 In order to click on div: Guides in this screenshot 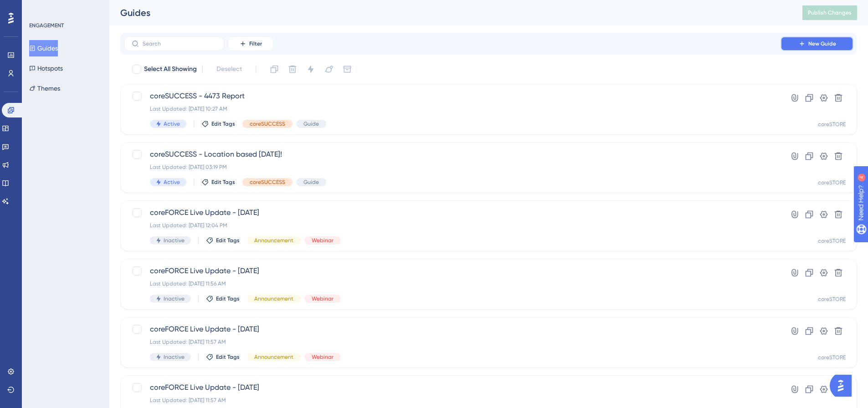, I will do `click(449, 13)`.